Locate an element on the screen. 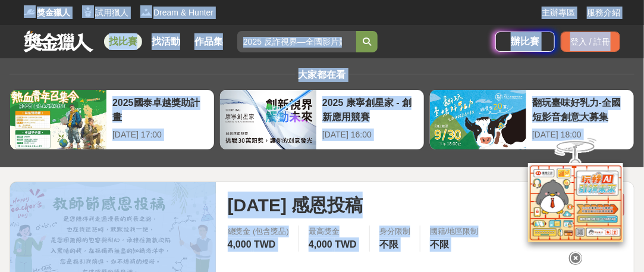  a: 找活動 is located at coordinates (166, 41).